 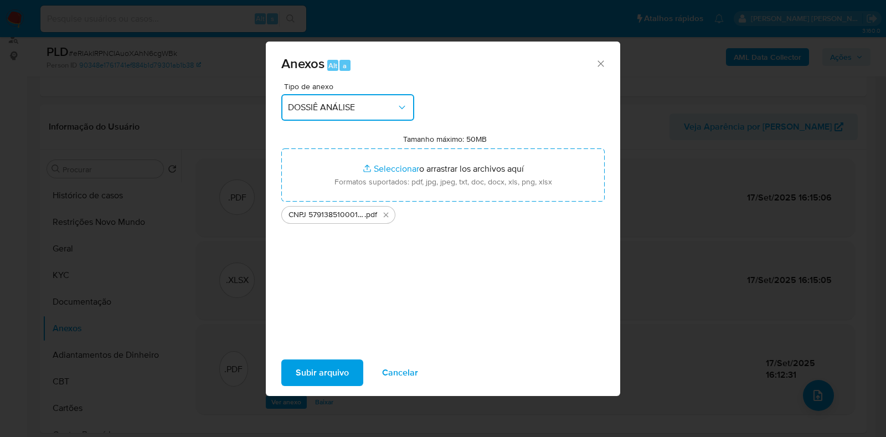 I want to click on span: CNPJ 57913851000142 - CHARME E ESTILO LTDA, so click(x=326, y=215).